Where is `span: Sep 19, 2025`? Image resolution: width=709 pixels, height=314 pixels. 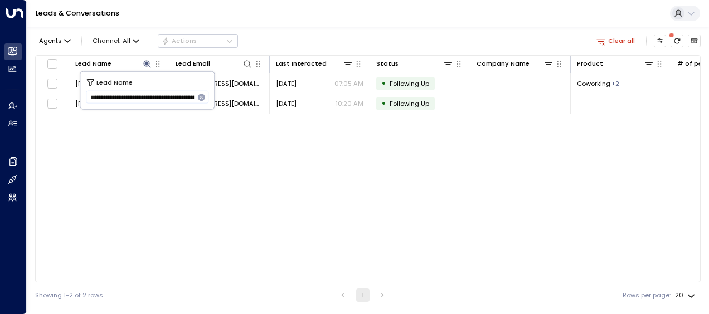
span: Sep 19, 2025 is located at coordinates (286, 104).